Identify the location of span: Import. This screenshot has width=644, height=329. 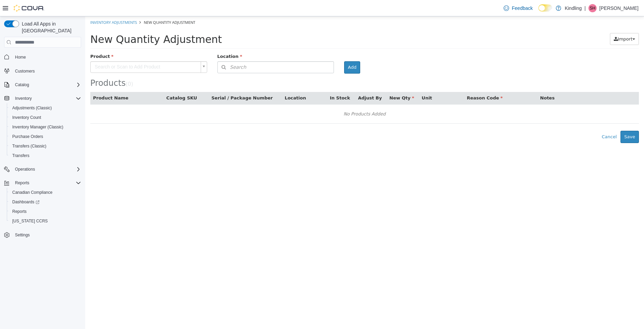
(540, 23).